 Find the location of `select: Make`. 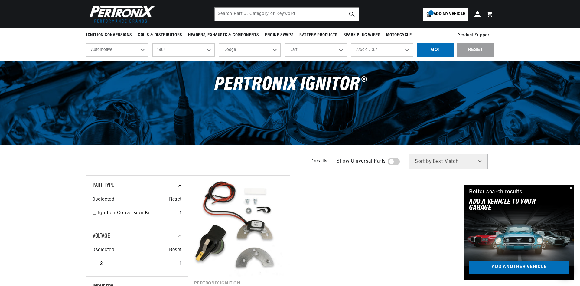

select: Make is located at coordinates (250, 50).